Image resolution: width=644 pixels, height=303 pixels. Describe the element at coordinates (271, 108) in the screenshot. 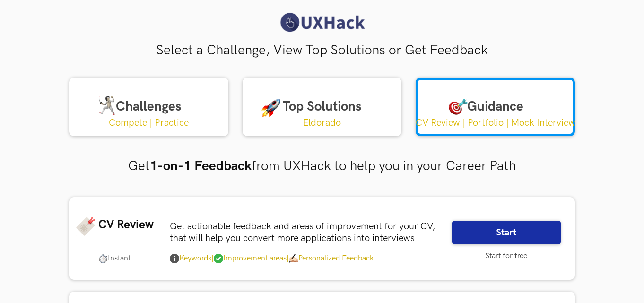

I see `img: rocket` at that location.